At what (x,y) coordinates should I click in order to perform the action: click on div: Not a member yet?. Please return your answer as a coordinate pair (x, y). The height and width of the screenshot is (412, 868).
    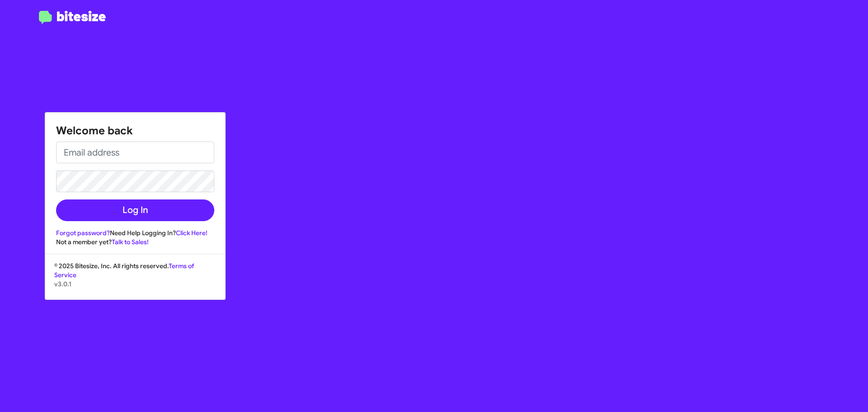
    Looking at the image, I should click on (135, 243).